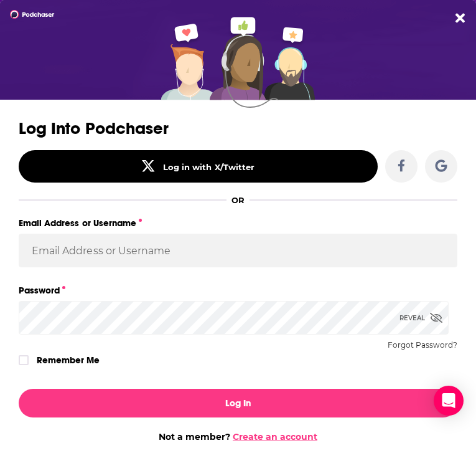 The width and height of the screenshot is (476, 453). What do you see at coordinates (423, 345) in the screenshot?
I see `button: Forgot Password?` at bounding box center [423, 345].